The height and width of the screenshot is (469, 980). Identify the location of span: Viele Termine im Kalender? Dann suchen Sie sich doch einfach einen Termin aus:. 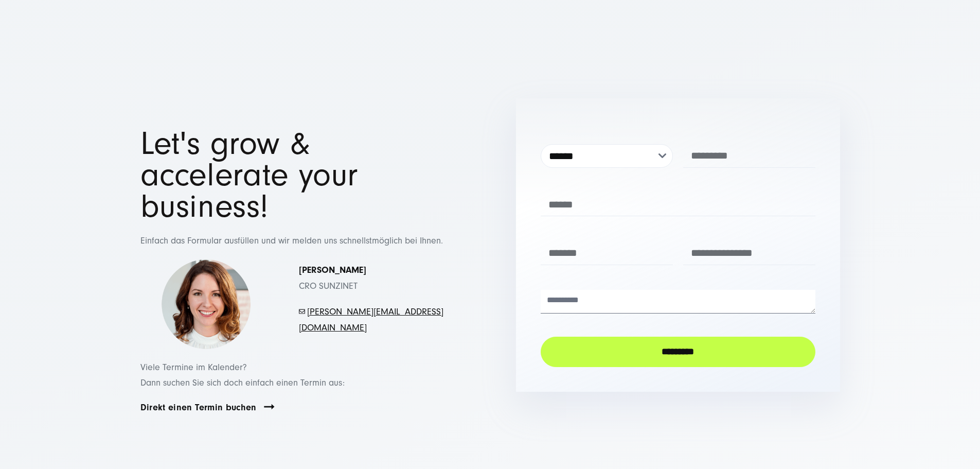
(242, 376).